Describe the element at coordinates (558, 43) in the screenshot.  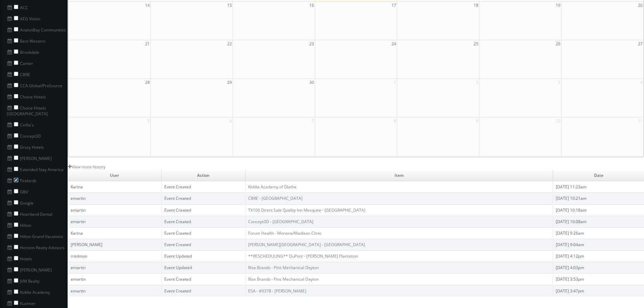
I see `span: 26` at that location.